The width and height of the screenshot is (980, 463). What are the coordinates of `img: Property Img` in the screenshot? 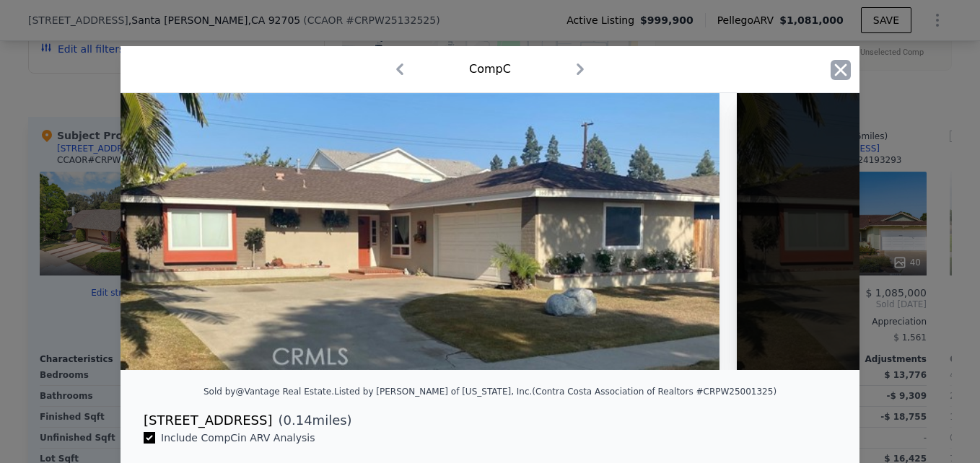 It's located at (420, 232).